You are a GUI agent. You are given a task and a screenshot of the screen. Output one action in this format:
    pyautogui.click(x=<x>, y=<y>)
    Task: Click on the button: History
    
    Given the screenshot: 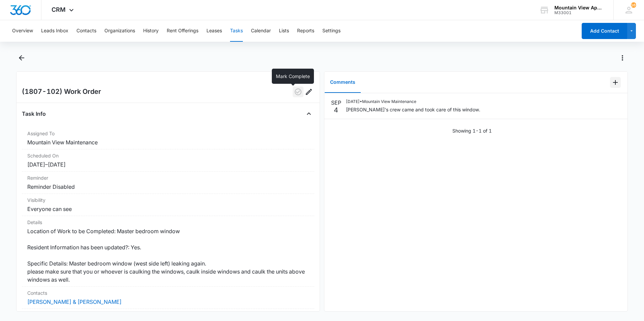 What is the action you would take?
    pyautogui.click(x=151, y=31)
    